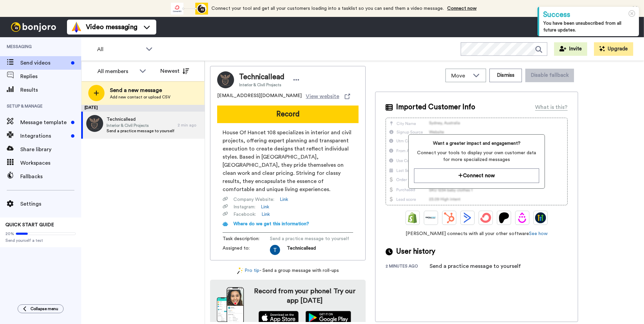  What do you see at coordinates (190, 125) in the screenshot?
I see `div: 2 min ago` at bounding box center [190, 125].